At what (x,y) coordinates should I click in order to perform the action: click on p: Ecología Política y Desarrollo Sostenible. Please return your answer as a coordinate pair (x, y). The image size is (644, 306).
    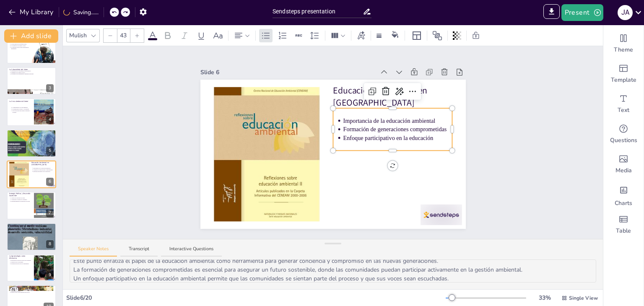
    Looking at the image, I should click on (21, 195).